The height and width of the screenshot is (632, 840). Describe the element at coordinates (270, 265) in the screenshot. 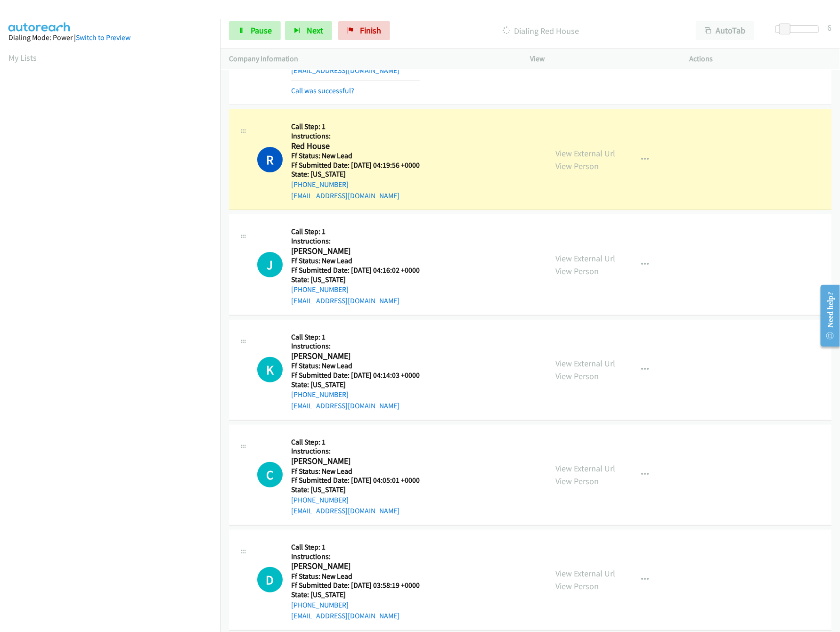

I see `h1: J` at that location.